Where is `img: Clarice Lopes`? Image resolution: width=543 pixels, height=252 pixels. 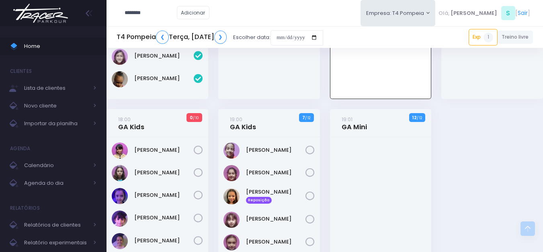
img: Clarice Lopes is located at coordinates (120, 150).